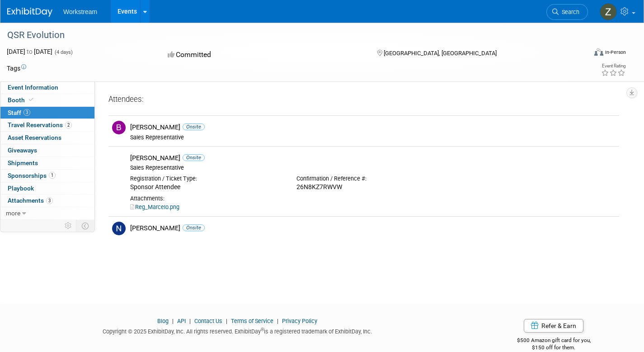 The height and width of the screenshot is (352, 644). What do you see at coordinates (29, 51) in the screenshot?
I see `span: to` at bounding box center [29, 51].